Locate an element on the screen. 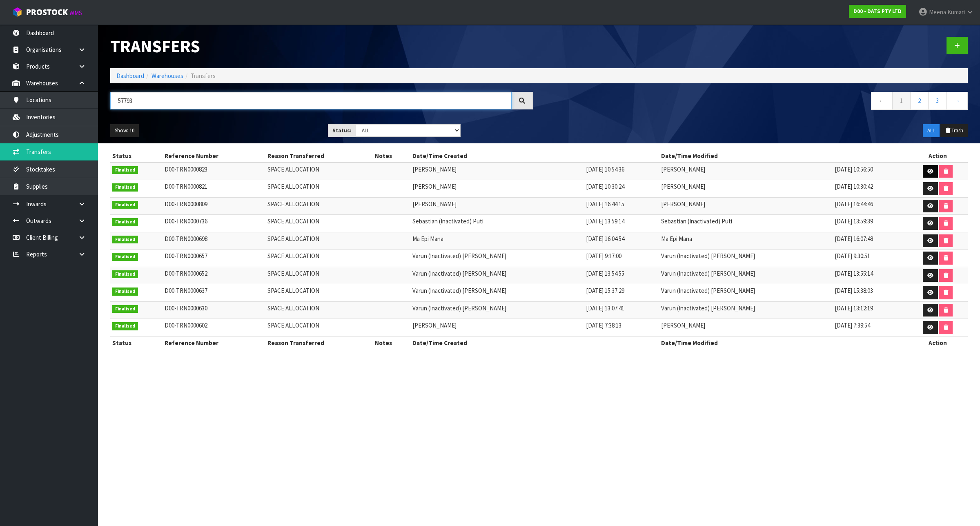  td: D00-TRN0000736 is located at coordinates (213, 223).